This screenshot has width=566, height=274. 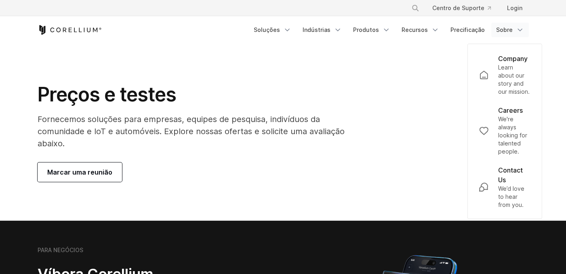 I want to click on a: Careers We're always looking for talented people., so click(x=504, y=130).